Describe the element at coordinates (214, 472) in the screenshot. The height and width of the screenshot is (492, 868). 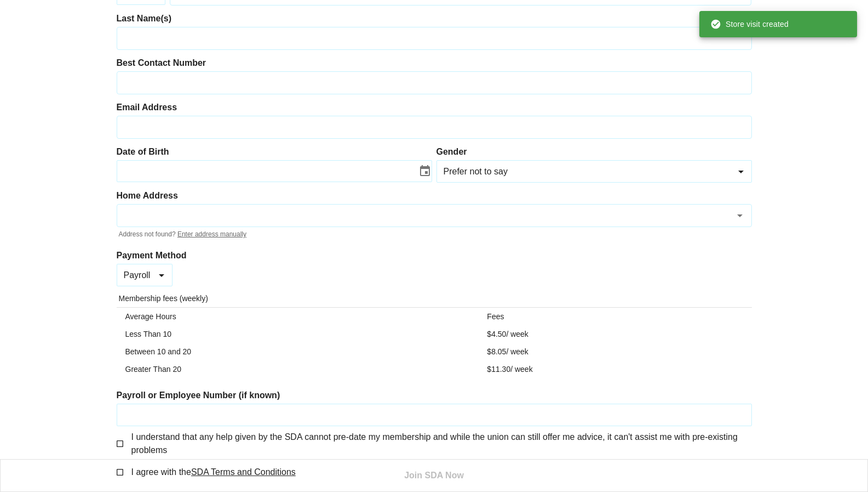
I see `p: I agree with the` at that location.